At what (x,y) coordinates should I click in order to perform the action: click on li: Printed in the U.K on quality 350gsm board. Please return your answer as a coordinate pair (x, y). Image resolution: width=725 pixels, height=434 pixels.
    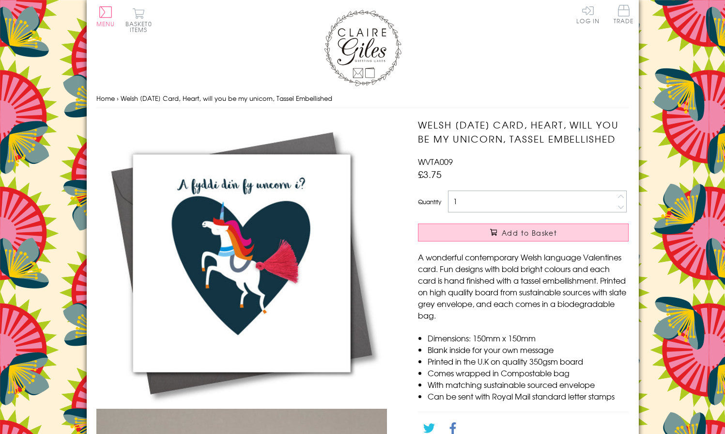
    Looking at the image, I should click on (528, 361).